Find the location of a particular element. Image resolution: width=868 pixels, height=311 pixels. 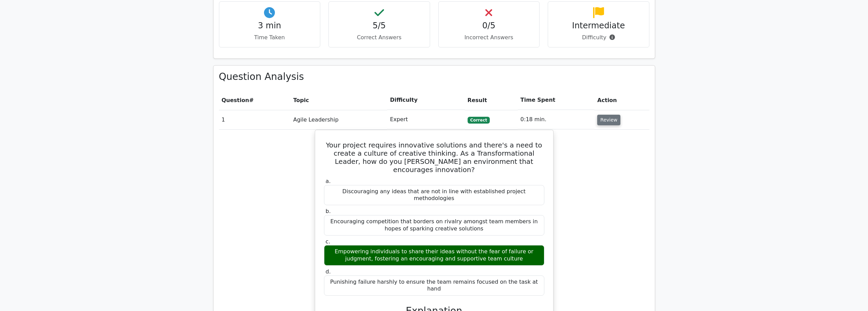

h5: Your project requires innovative solutions and there's a need to create a culture of creative thi... is located at coordinates (434, 157).